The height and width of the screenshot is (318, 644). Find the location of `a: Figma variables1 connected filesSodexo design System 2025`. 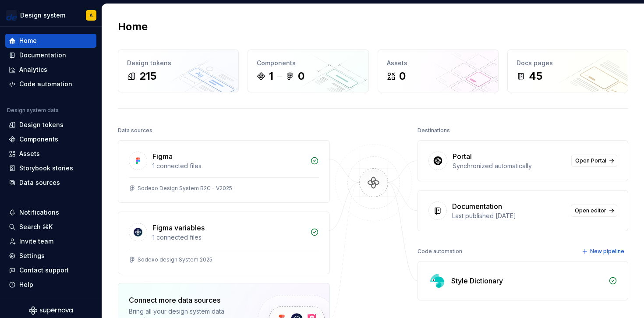

a: Figma variables1 connected filesSodexo design System 2025 is located at coordinates (224, 242).